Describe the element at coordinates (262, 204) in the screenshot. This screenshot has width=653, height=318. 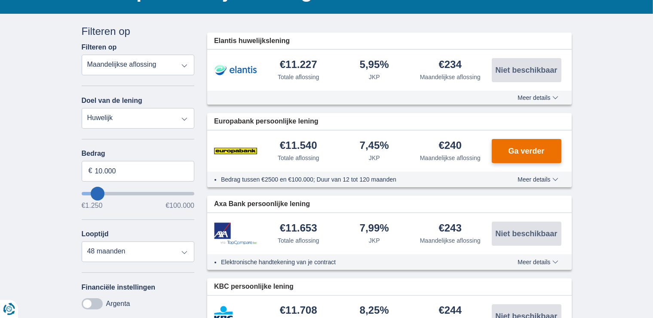
I see `span: Axa Bank persoonlijke lening` at that location.